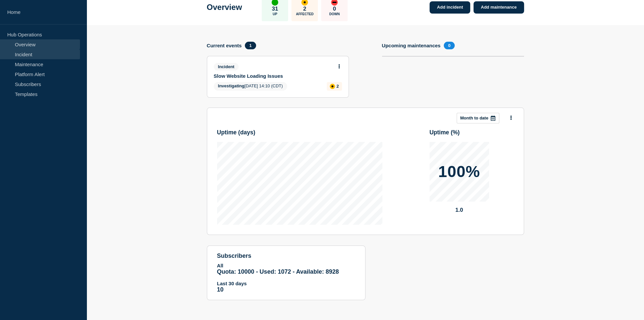  What do you see at coordinates (334, 14) in the screenshot?
I see `p: Down` at bounding box center [334, 14].